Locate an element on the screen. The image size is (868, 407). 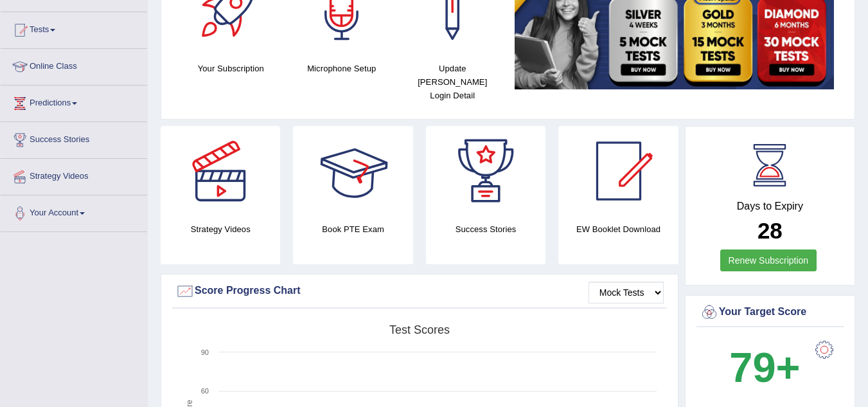
a: Tests is located at coordinates (74, 28).